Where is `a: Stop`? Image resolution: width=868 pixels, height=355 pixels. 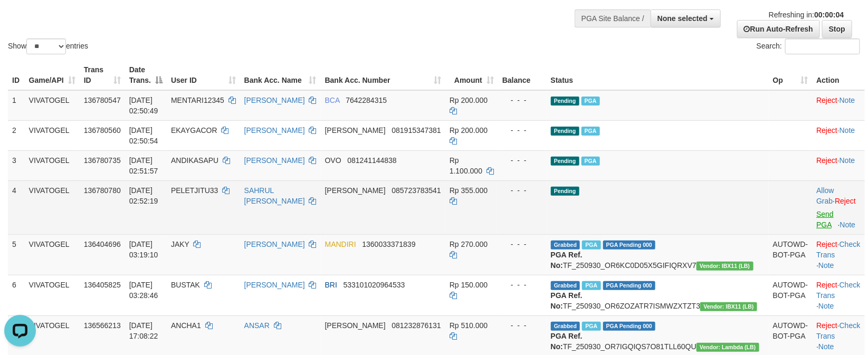
a: Stop is located at coordinates (836, 29).